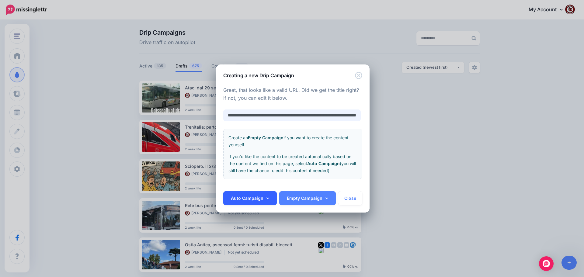 This screenshot has width=584, height=277. I want to click on a: Empty Campaign, so click(308, 198).